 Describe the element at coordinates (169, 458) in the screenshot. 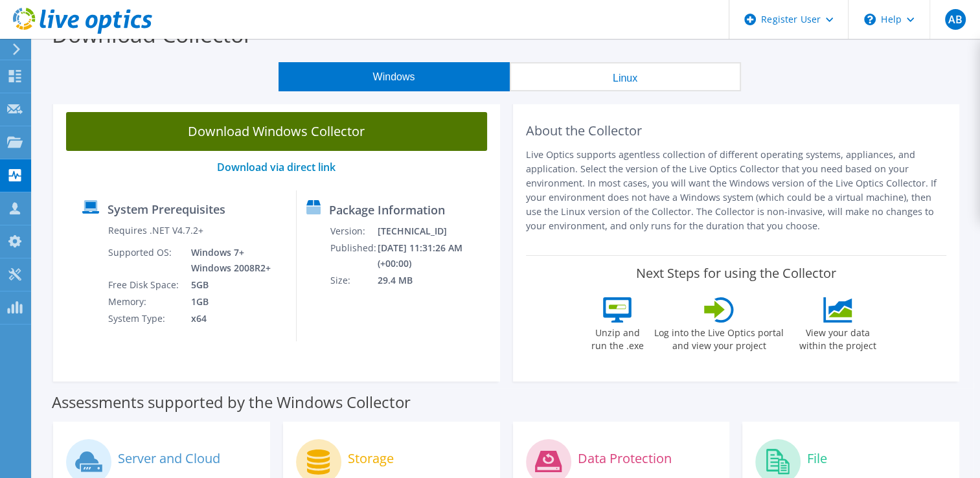

I see `label: Server and Cloud` at that location.